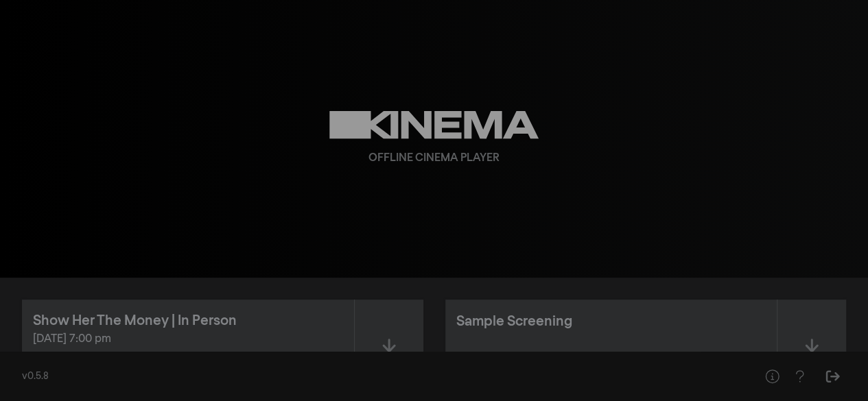 This screenshot has width=868, height=401. What do you see at coordinates (135, 320) in the screenshot?
I see `div: Show Her The Money | In Person` at bounding box center [135, 320].